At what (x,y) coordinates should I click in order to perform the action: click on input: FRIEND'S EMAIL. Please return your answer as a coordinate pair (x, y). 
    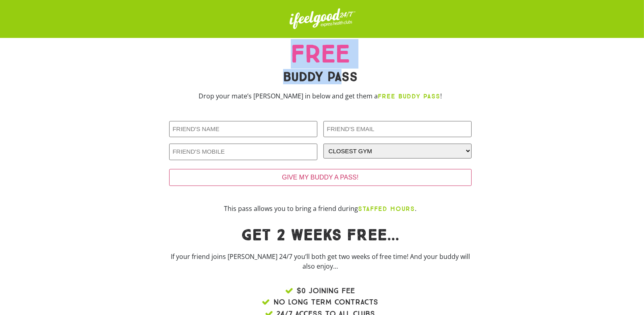
    Looking at the image, I should click on (398, 129).